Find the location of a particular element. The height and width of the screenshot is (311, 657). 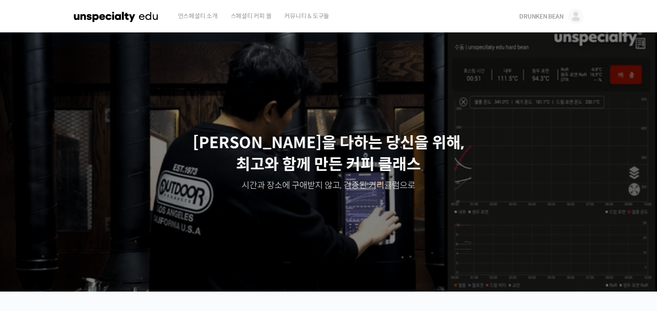

span: DRUNKEN BEAN is located at coordinates (542, 16).